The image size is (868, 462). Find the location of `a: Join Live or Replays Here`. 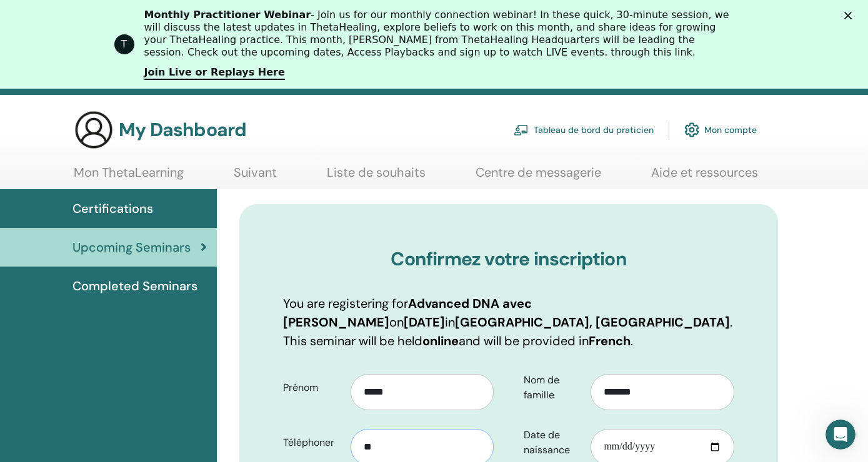

a: Join Live or Replays Here is located at coordinates (214, 73).